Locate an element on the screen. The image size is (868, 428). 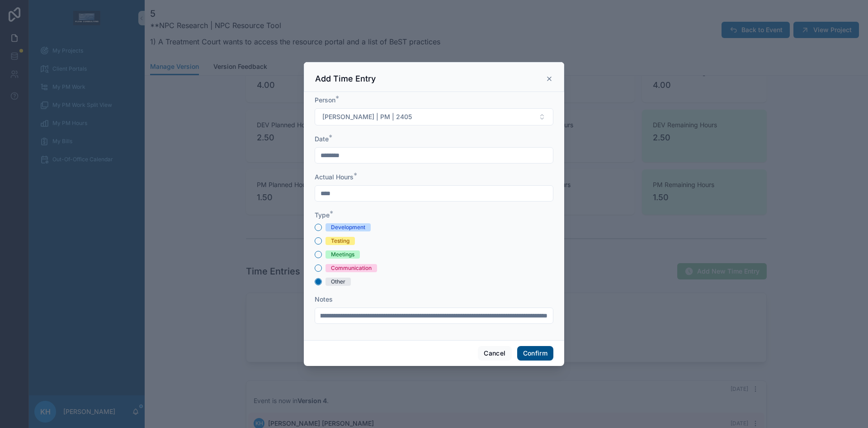
span: Date is located at coordinates (321, 138).